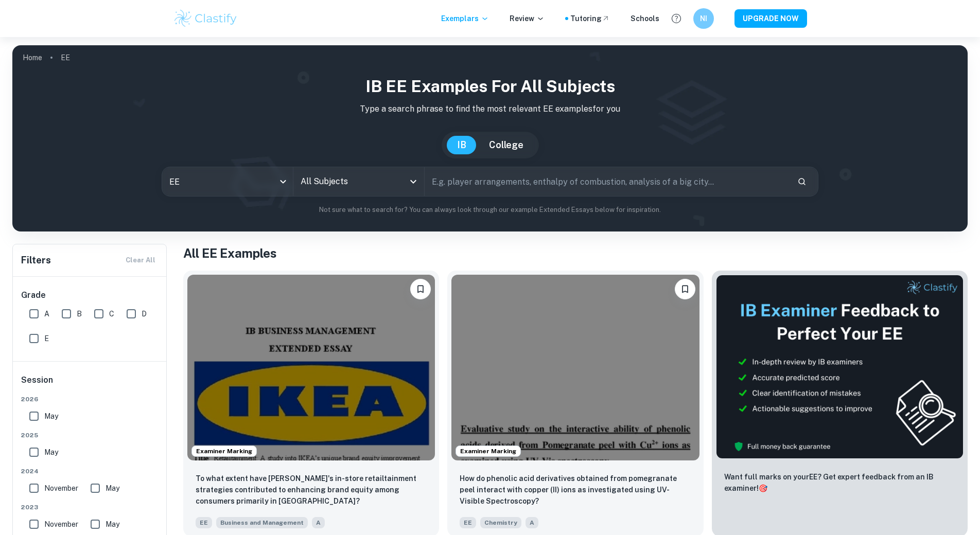  Describe the element at coordinates (527, 19) in the screenshot. I see `p: Review` at that location.